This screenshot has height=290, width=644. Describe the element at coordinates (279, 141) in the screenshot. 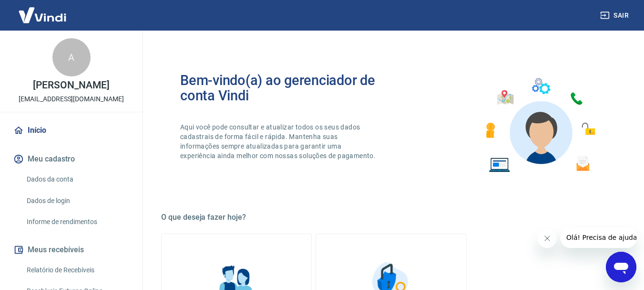

I see `p: Aqui você pode consultar e atualizar todos os seus dados cadastrais de forma fácil e rápida. Mant...` at that location.